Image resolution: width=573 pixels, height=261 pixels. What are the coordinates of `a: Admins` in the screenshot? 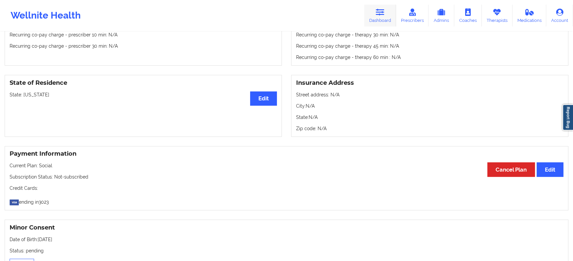 It's located at (442, 16).